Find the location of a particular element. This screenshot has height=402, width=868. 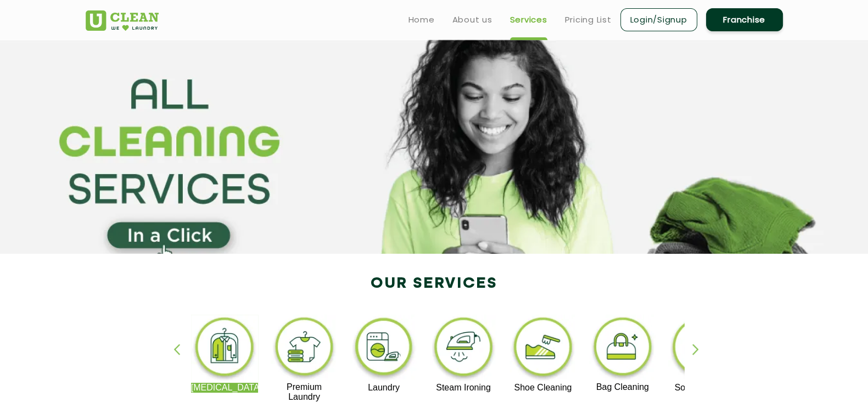

a: Home is located at coordinates (422, 20).